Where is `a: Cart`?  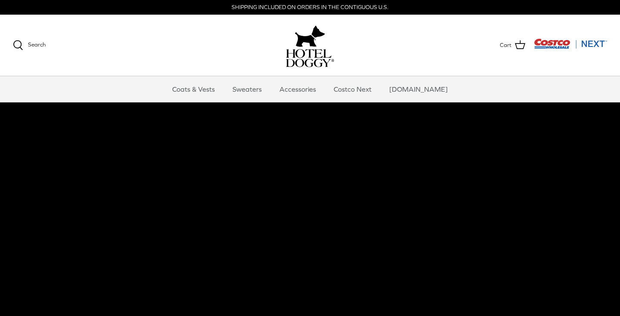
a: Cart is located at coordinates (512, 45).